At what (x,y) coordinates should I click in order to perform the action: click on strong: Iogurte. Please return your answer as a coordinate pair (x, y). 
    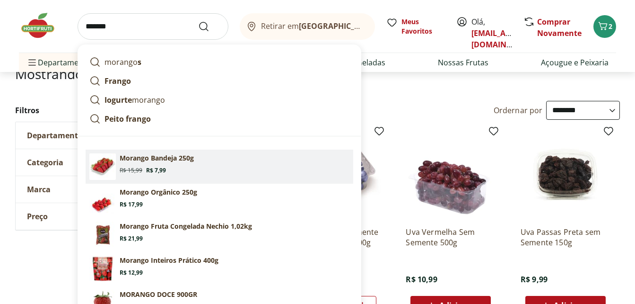
    Looking at the image, I should click on (118, 100).